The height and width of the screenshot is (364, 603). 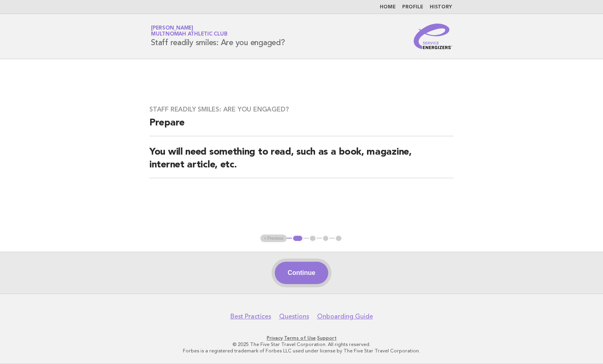 I want to click on a: Privacy, so click(x=275, y=337).